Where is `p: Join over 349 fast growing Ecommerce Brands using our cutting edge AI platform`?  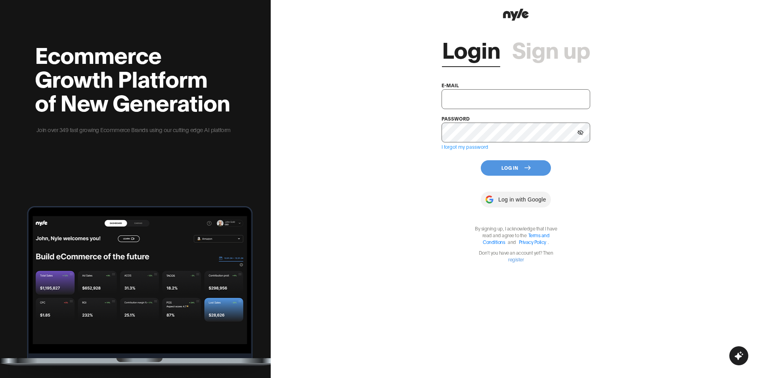 p: Join over 349 fast growing Ecommerce Brands using our cutting edge AI platform is located at coordinates (133, 130).